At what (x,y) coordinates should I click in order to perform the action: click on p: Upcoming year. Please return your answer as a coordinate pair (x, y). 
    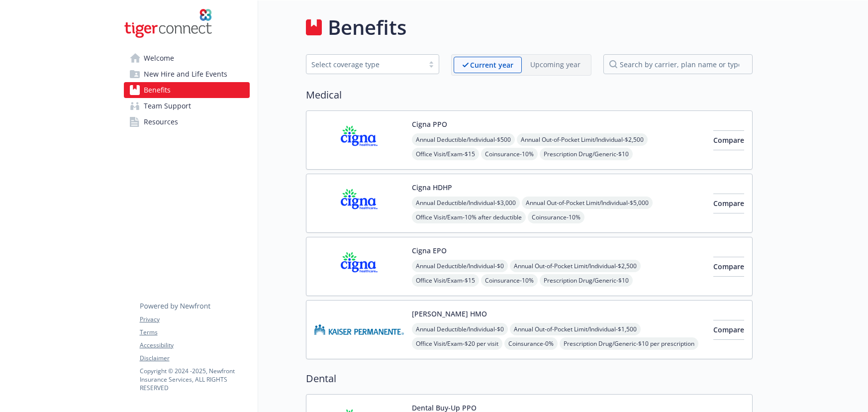
    Looking at the image, I should click on (556, 64).